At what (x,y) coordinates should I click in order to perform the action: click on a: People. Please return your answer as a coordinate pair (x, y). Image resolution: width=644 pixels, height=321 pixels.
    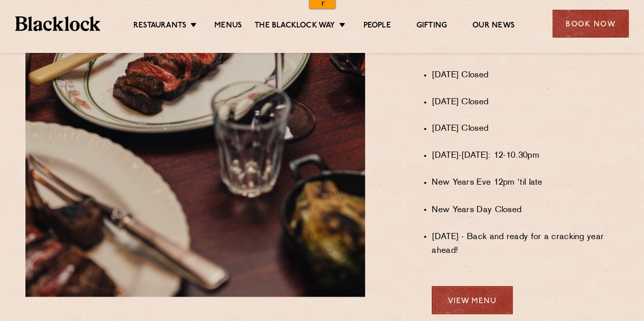
    Looking at the image, I should click on (377, 26).